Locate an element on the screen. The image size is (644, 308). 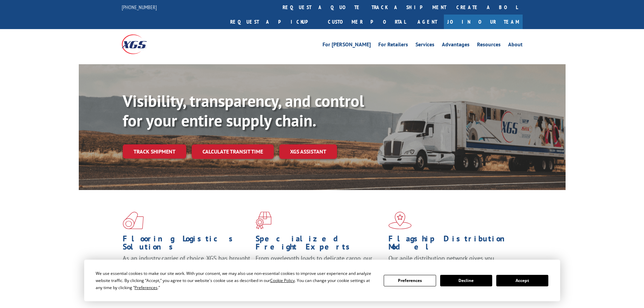
a: Resources is located at coordinates (489, 46).